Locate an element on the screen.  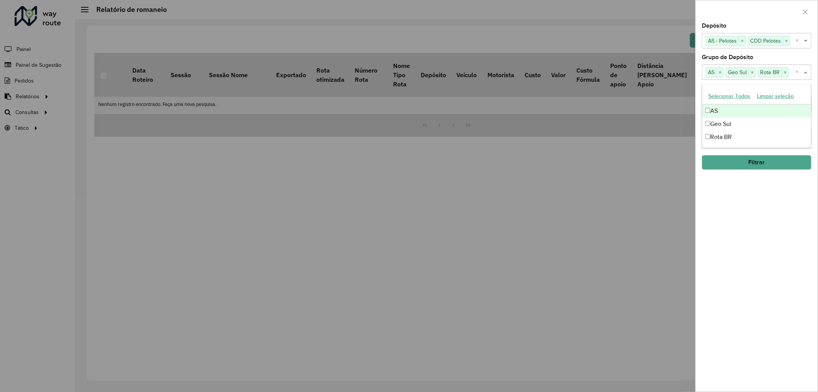
div: Rota BR is located at coordinates (757, 137).